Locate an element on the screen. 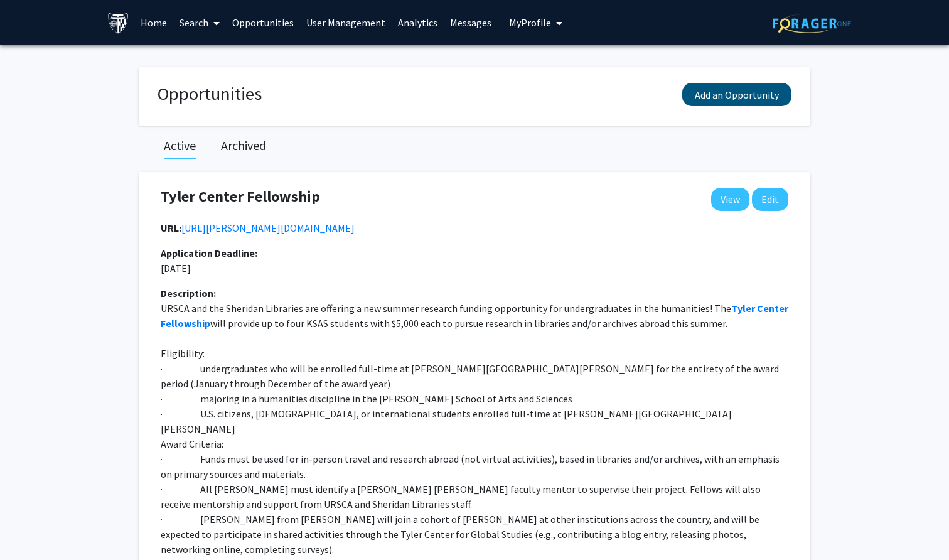 Image resolution: width=949 pixels, height=560 pixels. a: View is located at coordinates (730, 199).